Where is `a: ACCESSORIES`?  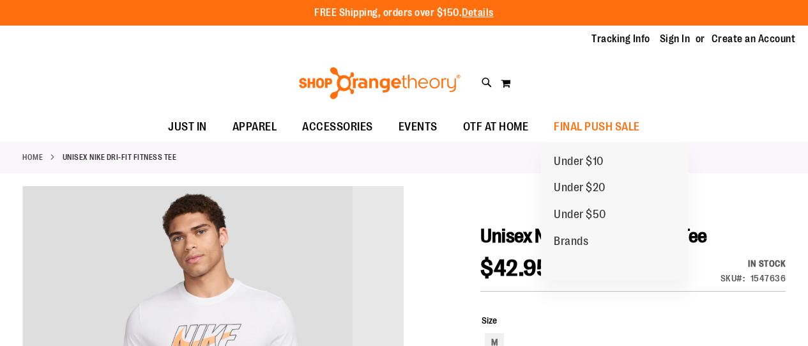 a: ACCESSORIES is located at coordinates (337, 127).